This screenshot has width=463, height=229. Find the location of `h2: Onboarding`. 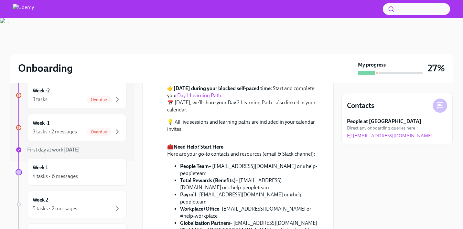

h2: Onboarding is located at coordinates (45, 68).